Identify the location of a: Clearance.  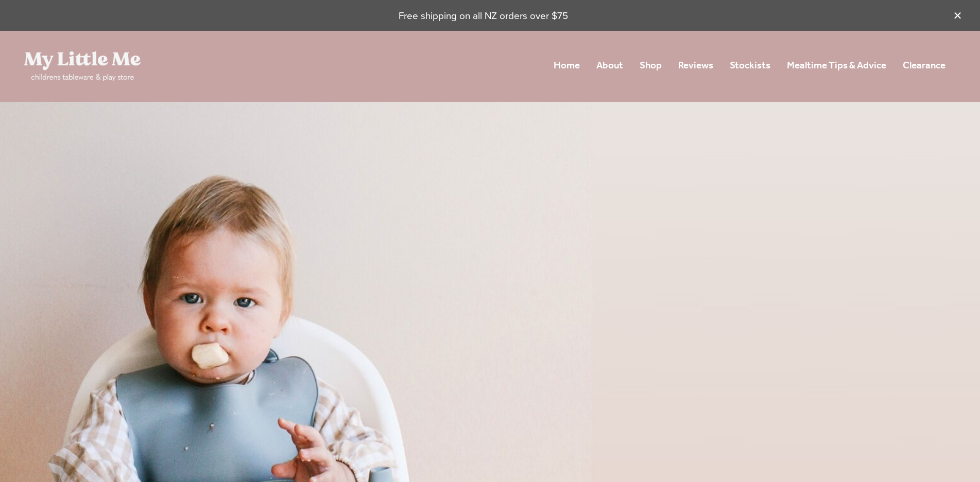
(924, 66).